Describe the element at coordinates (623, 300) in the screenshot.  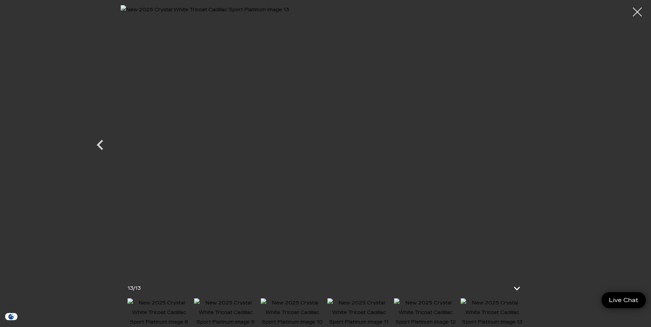
I see `span: Live Chat` at that location.